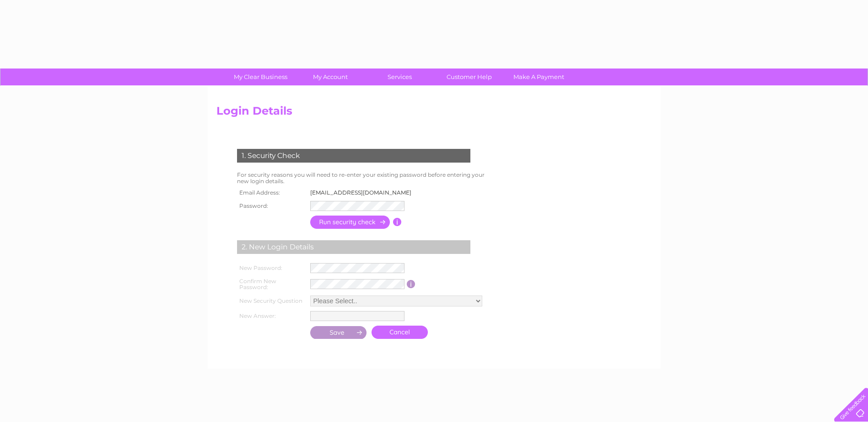 Image resolution: width=868 pixels, height=422 pixels. Describe the element at coordinates (399, 77) in the screenshot. I see `a: Services` at that location.